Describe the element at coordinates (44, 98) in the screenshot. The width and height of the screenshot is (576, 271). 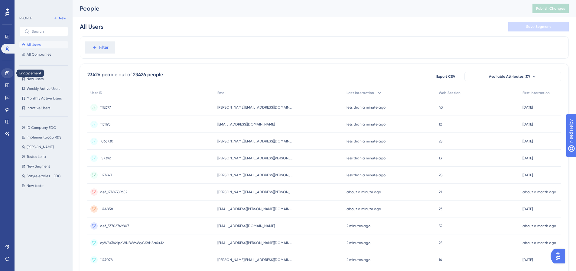
I see `button: Monthly Active Users` at that location.